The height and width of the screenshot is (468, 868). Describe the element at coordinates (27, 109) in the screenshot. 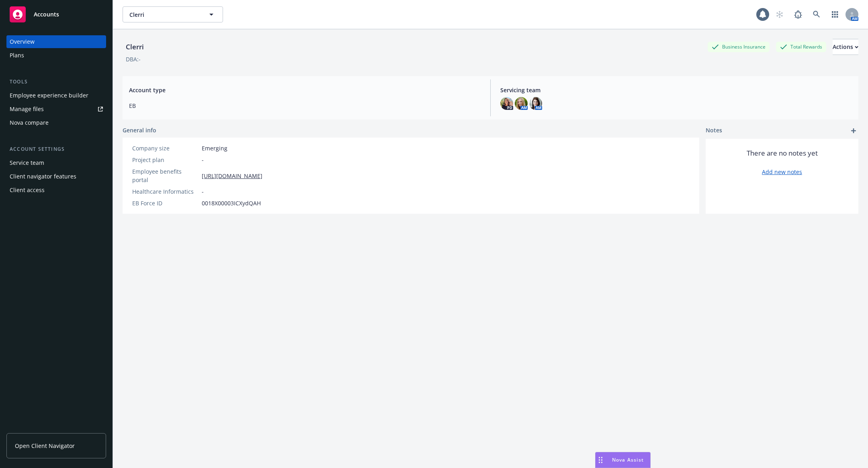

I see `div: Manage files` at that location.